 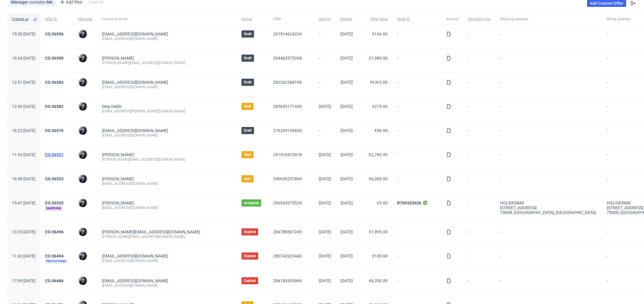 I want to click on span: €1,995.00, so click(x=378, y=232).